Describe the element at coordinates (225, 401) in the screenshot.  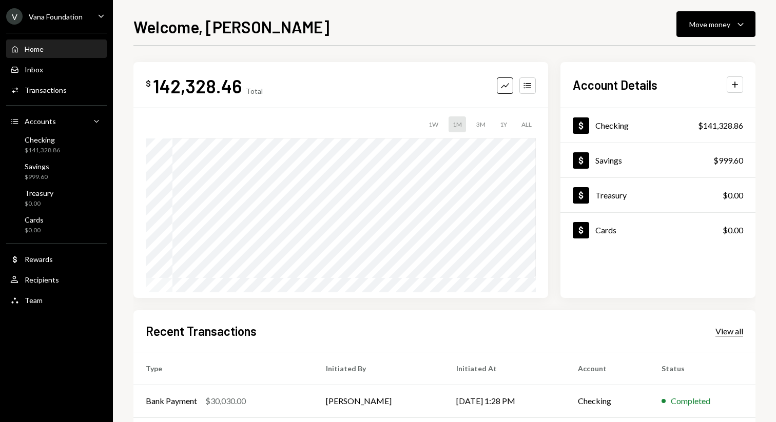
I see `div: $30,030.00` at that location.